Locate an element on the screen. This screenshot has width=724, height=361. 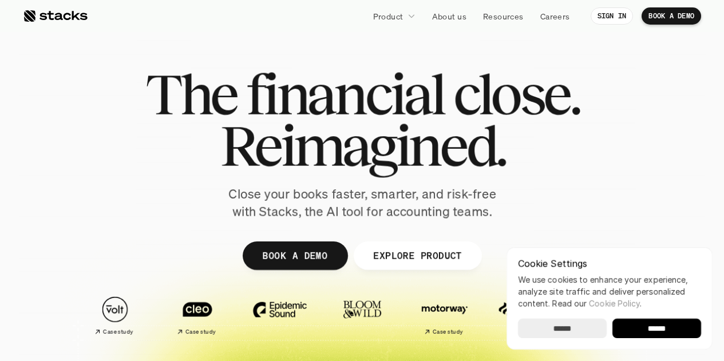
span: close. is located at coordinates (516, 94).